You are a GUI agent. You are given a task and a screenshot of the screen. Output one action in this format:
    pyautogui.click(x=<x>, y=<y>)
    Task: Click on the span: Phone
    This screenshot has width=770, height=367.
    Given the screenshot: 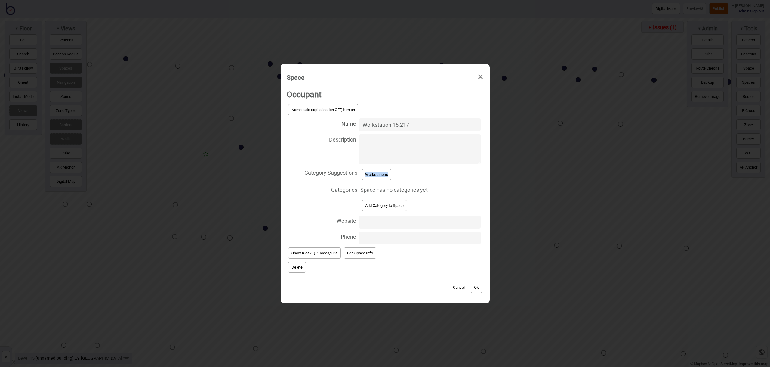 What is the action you would take?
    pyautogui.click(x=321, y=236)
    